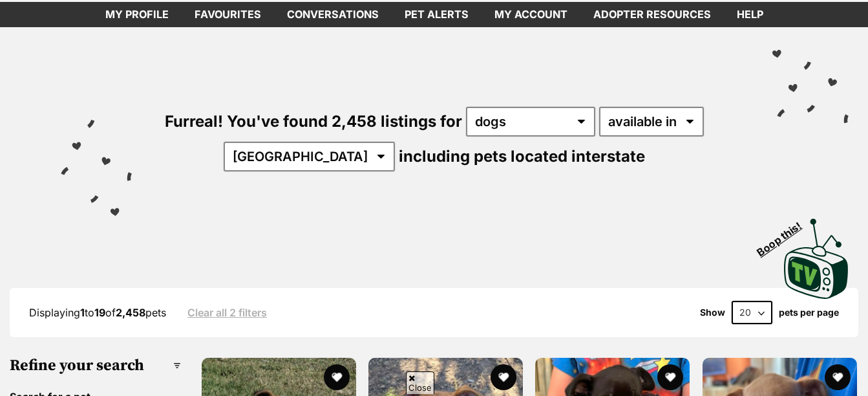  Describe the element at coordinates (653, 14) in the screenshot. I see `a: Adopter resources` at that location.